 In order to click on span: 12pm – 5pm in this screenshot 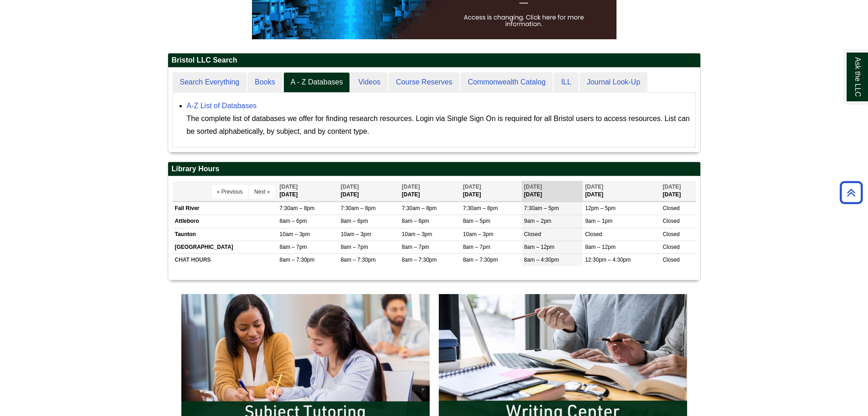, I will do `click(600, 208)`.